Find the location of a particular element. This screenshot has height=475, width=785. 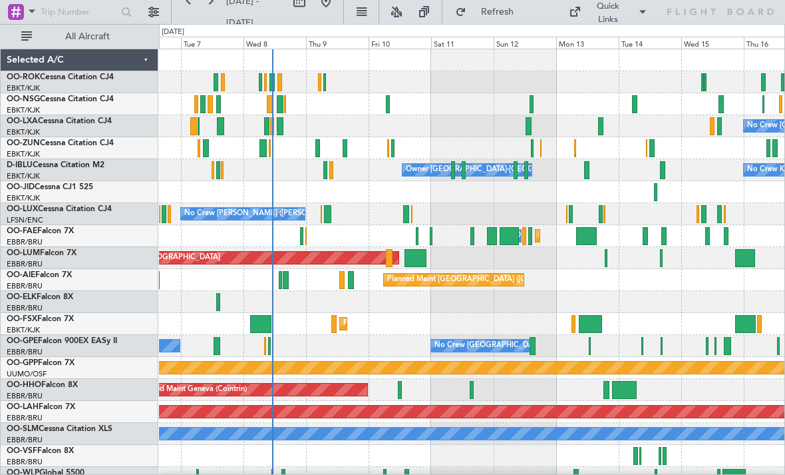

div: Sun 12 is located at coordinates (525, 43).